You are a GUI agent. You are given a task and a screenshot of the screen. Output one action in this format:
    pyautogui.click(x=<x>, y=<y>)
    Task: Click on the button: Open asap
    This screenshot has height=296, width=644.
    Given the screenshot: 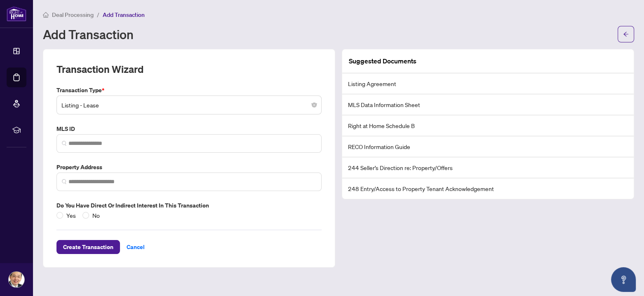 What is the action you would take?
    pyautogui.click(x=623, y=279)
    